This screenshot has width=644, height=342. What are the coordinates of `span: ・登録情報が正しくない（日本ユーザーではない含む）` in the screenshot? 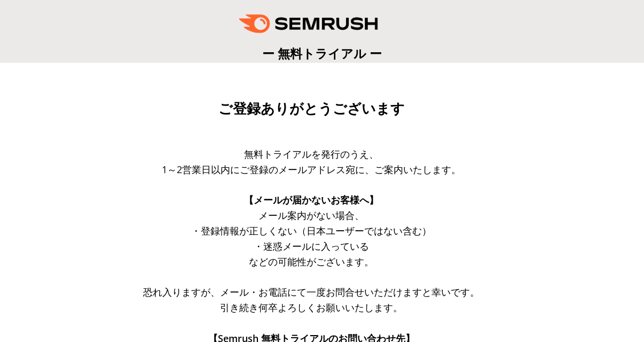 It's located at (312, 231).